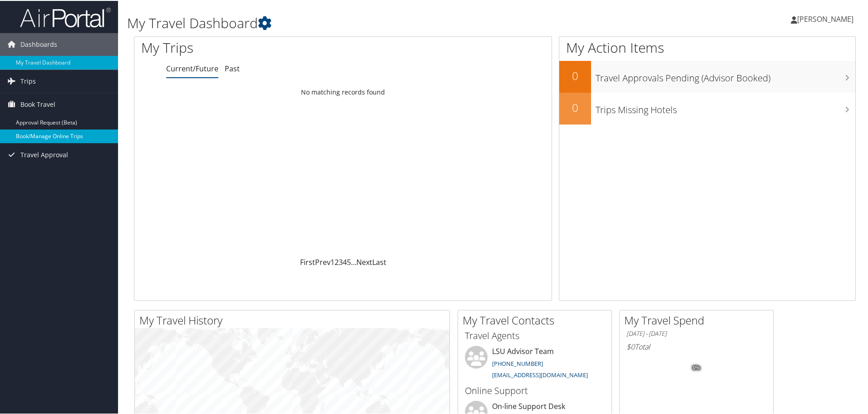 This screenshot has height=414, width=868. Describe the element at coordinates (340, 261) in the screenshot. I see `a: 3` at that location.